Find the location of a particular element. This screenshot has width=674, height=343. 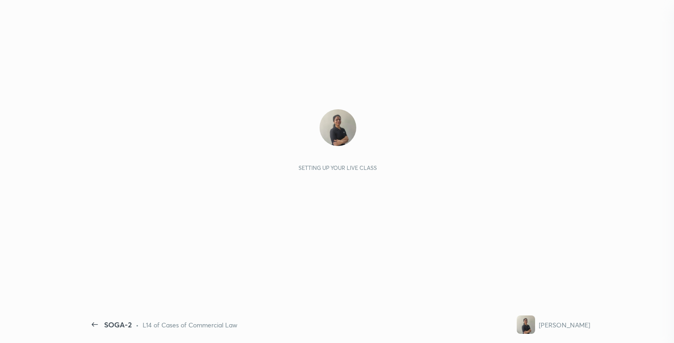

div: Setting up your live class is located at coordinates (338, 167).